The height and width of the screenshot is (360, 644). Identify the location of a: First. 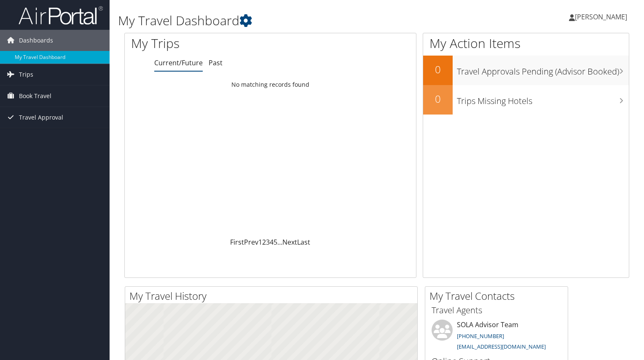
(237, 242).